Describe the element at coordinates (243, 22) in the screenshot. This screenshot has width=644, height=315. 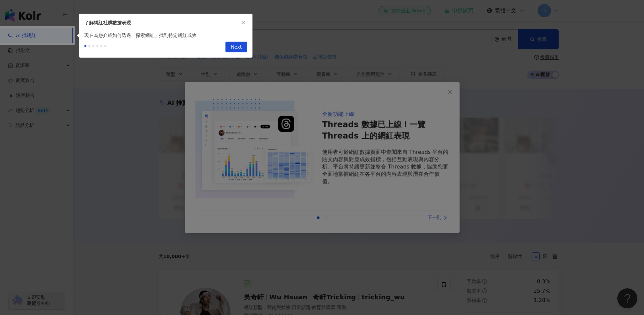
I see `span: close` at that location.